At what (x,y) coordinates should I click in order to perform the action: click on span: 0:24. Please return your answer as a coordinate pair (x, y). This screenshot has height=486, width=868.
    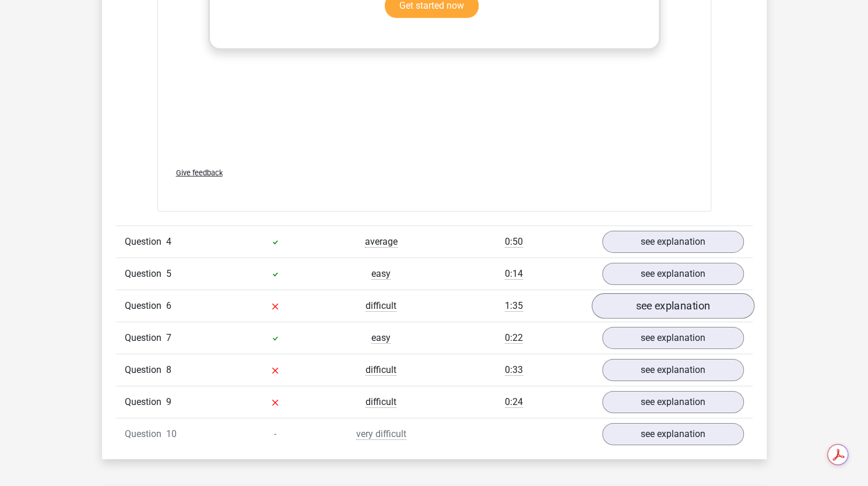
    Looking at the image, I should click on (514, 402).